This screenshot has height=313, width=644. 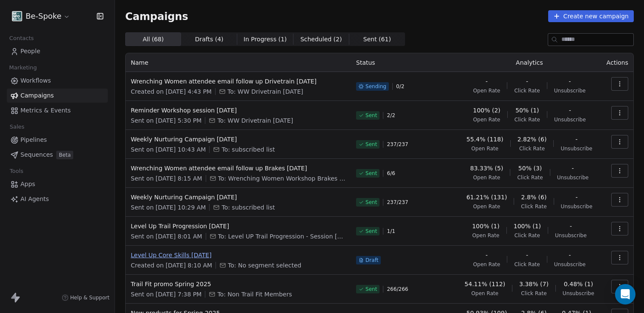 What do you see at coordinates (21, 39) in the screenshot?
I see `span: Contacts` at bounding box center [21, 39].